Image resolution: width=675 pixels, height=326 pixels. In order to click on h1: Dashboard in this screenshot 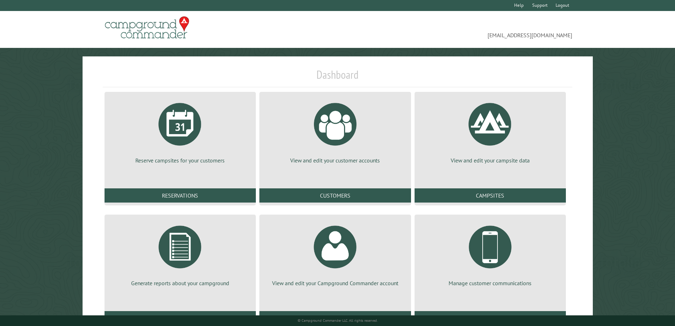, I will do `click(338, 77)`.